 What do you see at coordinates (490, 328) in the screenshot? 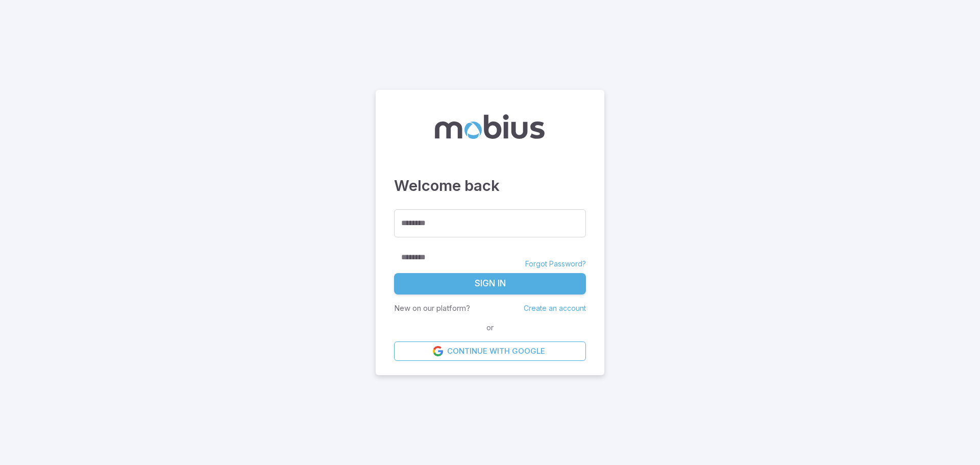
I see `span: or` at bounding box center [490, 328].